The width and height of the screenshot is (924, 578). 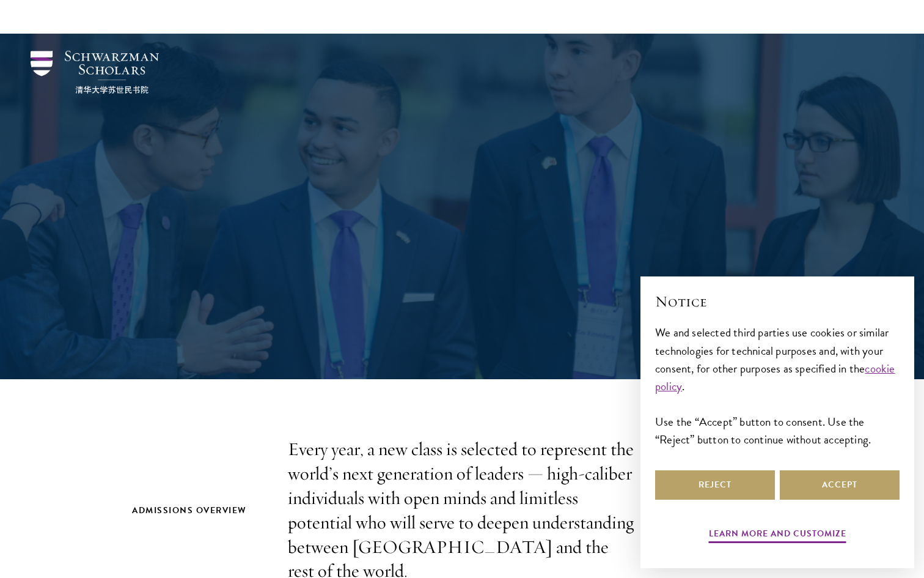 What do you see at coordinates (777, 386) in the screenshot?
I see `div: We and selected third parties use cookies or similar technologies for technical purposes and, wit...` at bounding box center [777, 386].